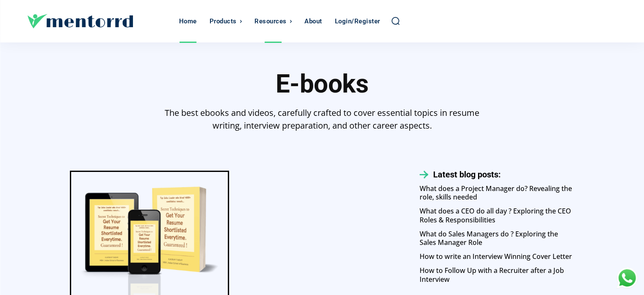 Image resolution: width=644 pixels, height=295 pixels. I want to click on a: Logo, so click(101, 21).